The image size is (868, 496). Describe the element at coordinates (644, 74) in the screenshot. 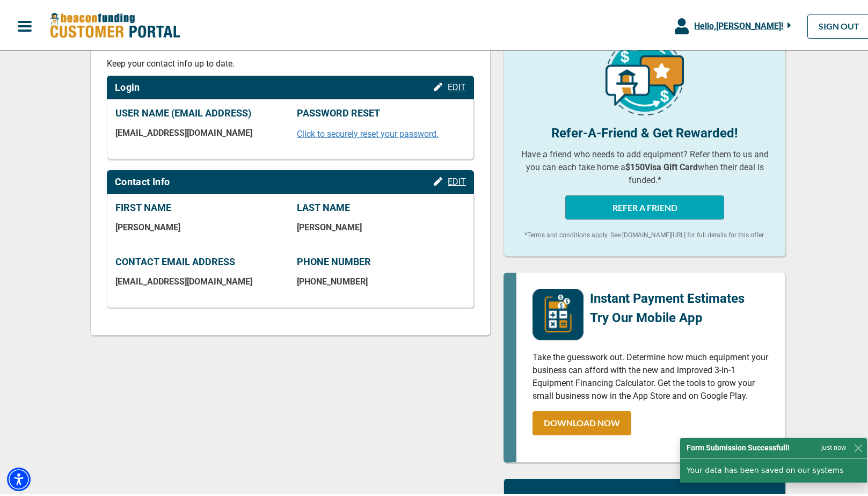

I see `img: refer-a-friend-icon.png` at that location.